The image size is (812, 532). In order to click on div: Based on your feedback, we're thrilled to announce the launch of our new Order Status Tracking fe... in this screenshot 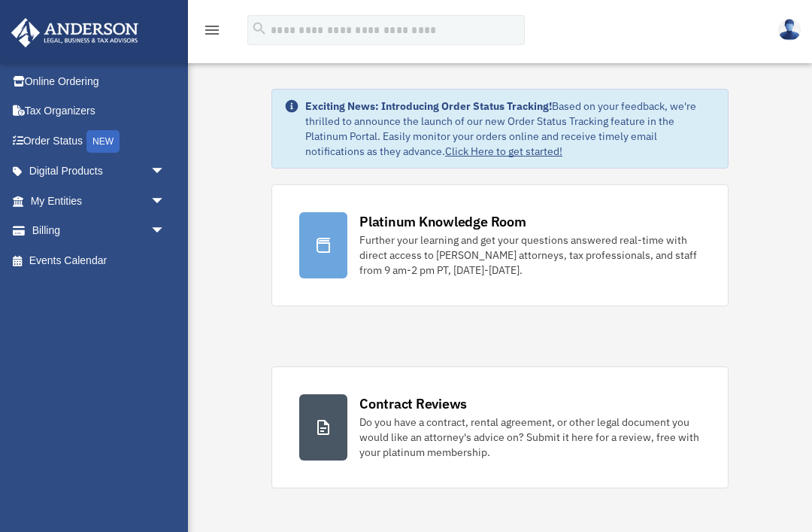, I will do `click(510, 129)`.